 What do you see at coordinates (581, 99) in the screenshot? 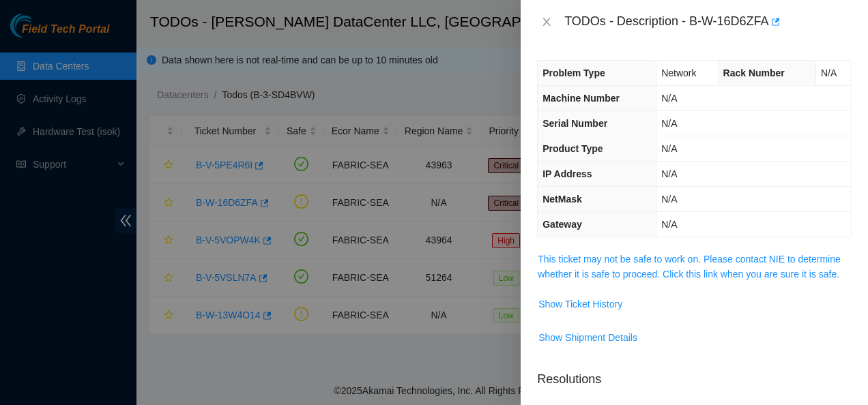
I see `span: Machine Number` at bounding box center [581, 99].